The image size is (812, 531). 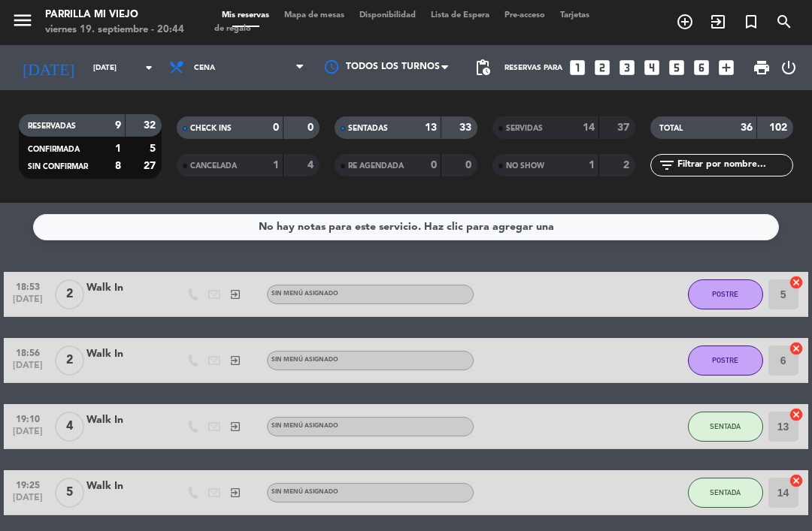 I want to click on span: Cena, so click(x=204, y=67).